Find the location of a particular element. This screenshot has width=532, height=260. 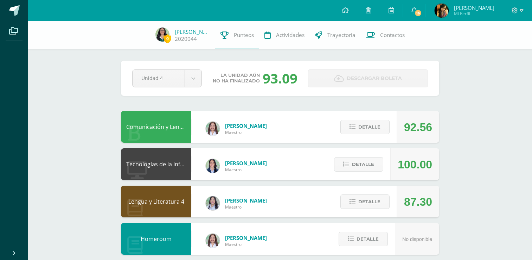

img: 247917de25ca421199a556a291ddd3f6.png is located at coordinates (442, 11).